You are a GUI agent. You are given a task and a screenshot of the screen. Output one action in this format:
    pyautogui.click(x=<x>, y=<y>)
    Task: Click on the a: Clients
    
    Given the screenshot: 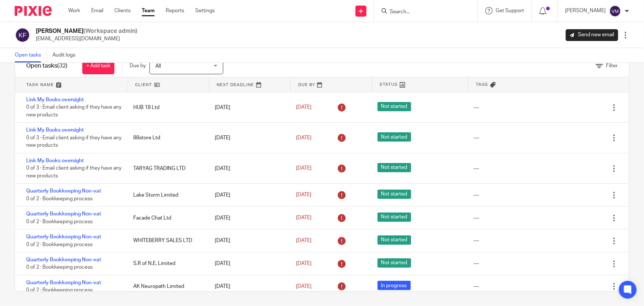 What is the action you would take?
    pyautogui.click(x=122, y=11)
    